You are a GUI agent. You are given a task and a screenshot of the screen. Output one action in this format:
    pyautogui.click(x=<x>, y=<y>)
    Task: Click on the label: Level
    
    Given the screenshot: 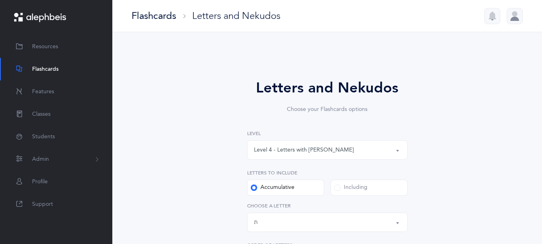 What is the action you would take?
    pyautogui.click(x=328, y=133)
    